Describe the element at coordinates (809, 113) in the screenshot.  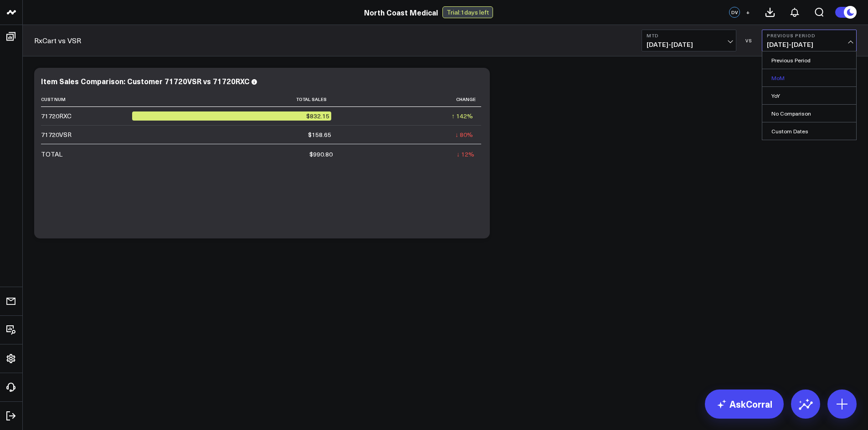
I see `a: No Comparison` at that location.